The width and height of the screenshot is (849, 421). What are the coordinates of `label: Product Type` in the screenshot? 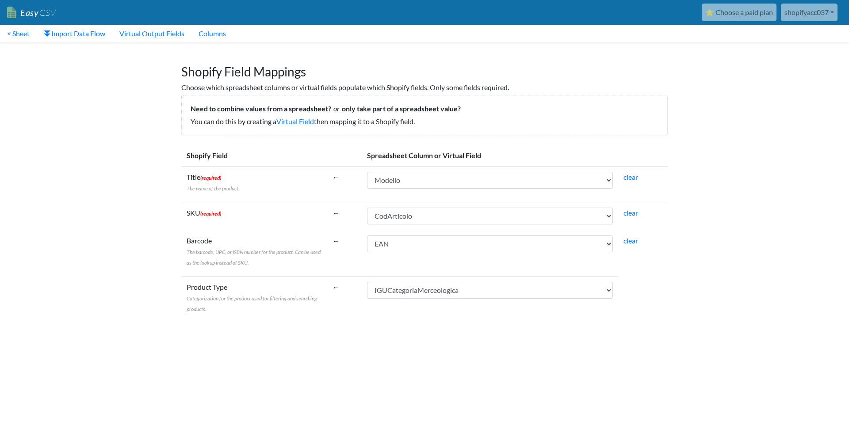 It's located at (254, 298).